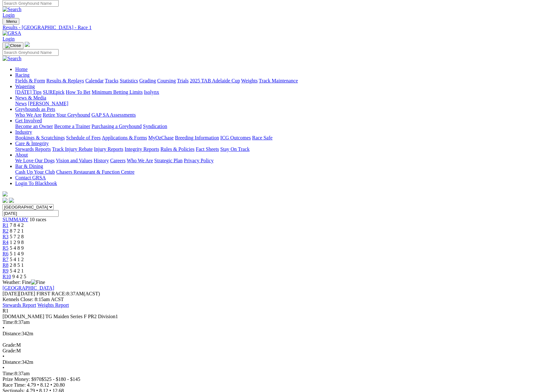 This screenshot has height=392, width=560. Describe the element at coordinates (12, 10) in the screenshot. I see `img: Search` at that location.